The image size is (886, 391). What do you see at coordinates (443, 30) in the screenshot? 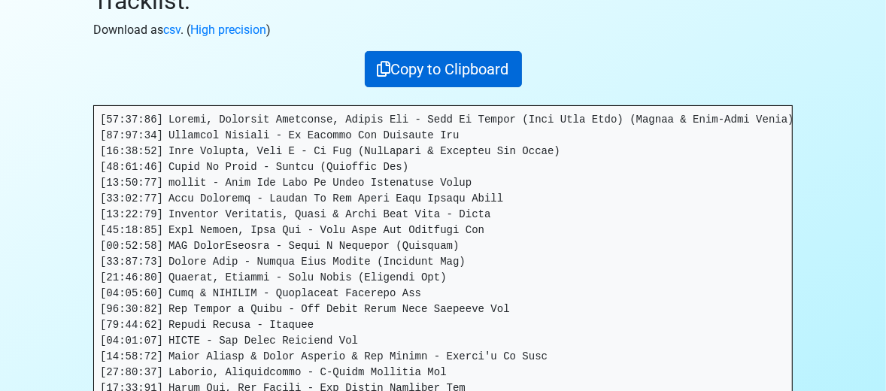
I see `p: Download as . ( )` at bounding box center [443, 30].